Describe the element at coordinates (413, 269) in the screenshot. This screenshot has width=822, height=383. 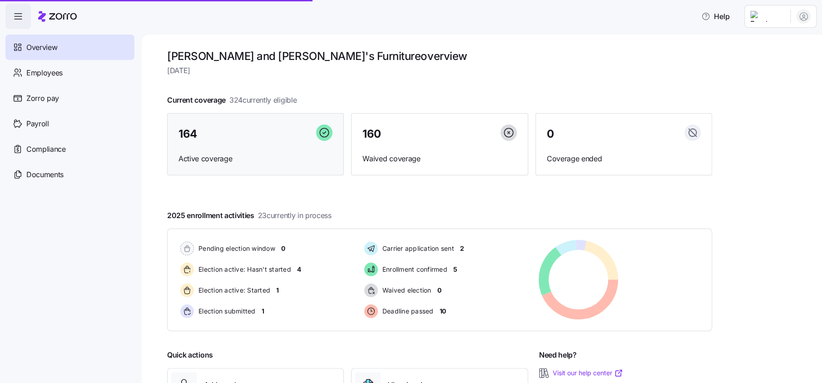
I see `span: Enrollment confirmed` at that location.